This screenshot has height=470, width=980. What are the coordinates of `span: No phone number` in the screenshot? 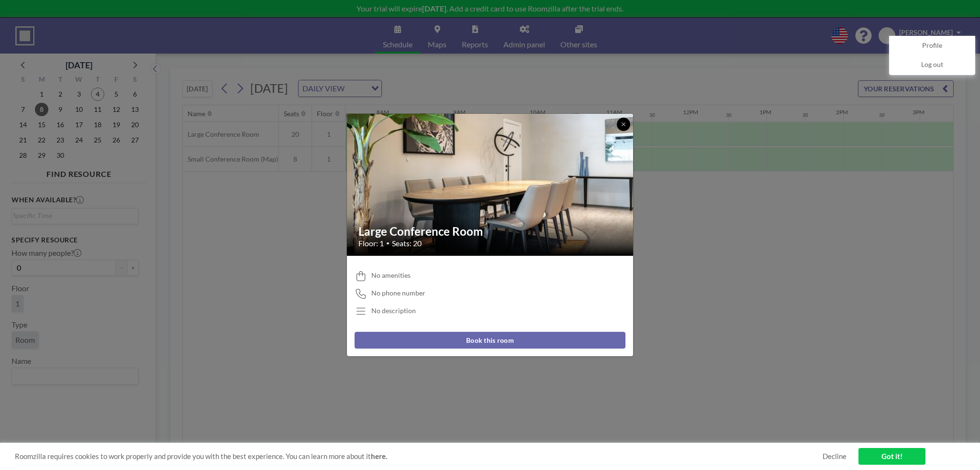 It's located at (398, 293).